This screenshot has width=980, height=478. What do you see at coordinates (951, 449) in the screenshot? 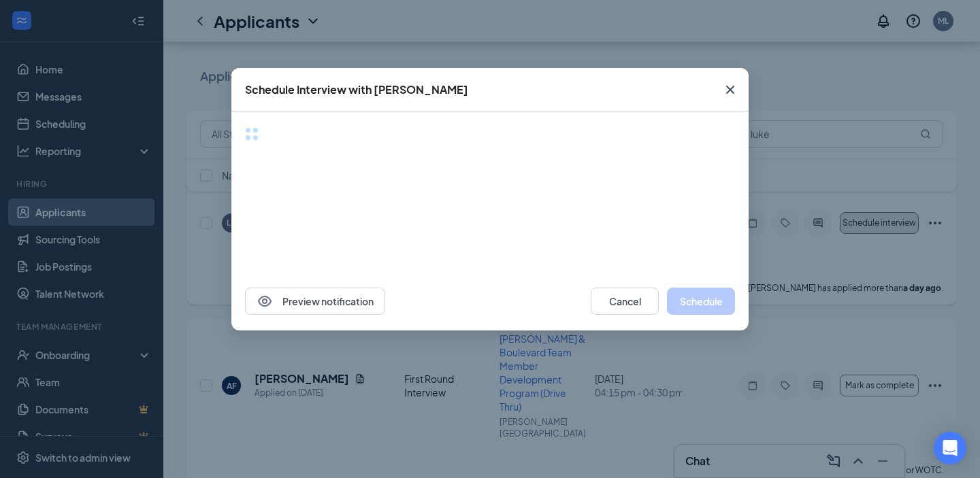
I see `div: Open Intercom Messenger` at bounding box center [951, 449].